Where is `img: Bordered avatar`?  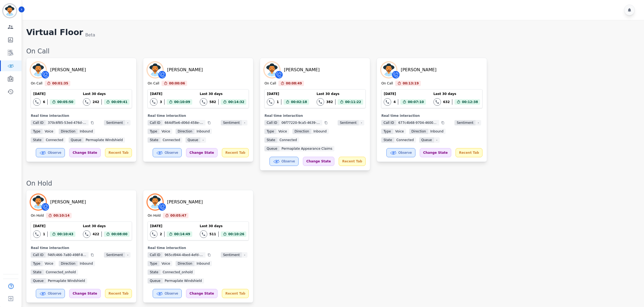 img: Bordered avatar is located at coordinates (10, 11).